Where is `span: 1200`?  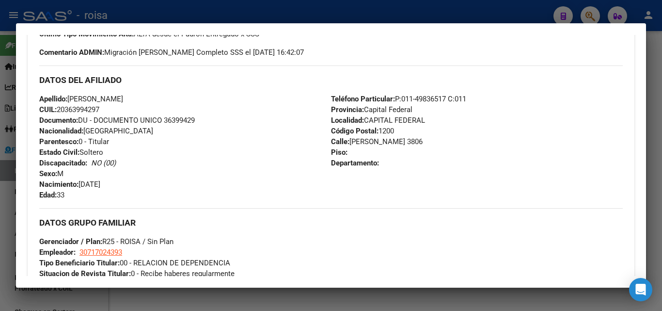
span: 1200 is located at coordinates (362, 131).